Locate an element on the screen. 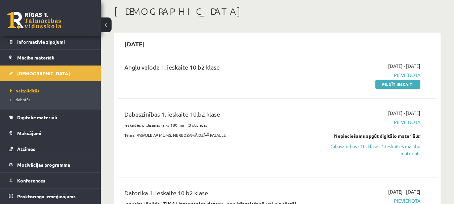  span: Konferences is located at coordinates (31, 180).